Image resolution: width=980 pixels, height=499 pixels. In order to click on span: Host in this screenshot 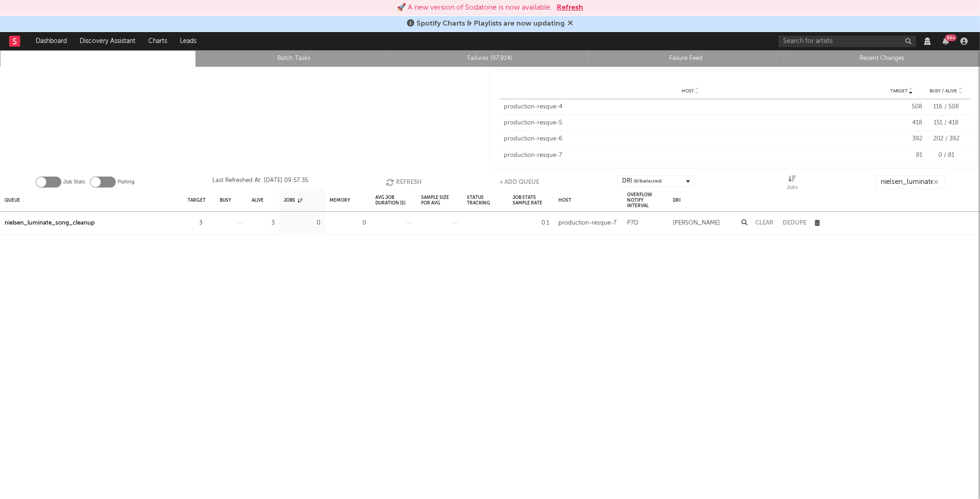, I will do `click(687, 91)`.